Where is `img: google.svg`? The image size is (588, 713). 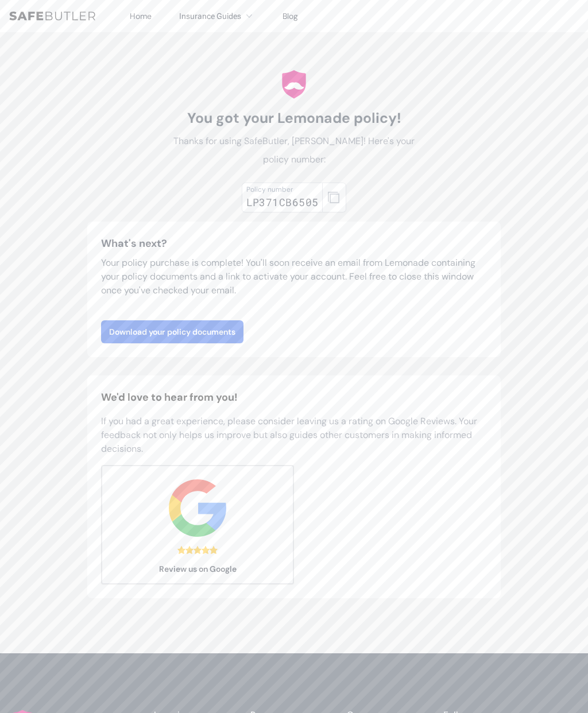
img: google.svg is located at coordinates (197, 508).